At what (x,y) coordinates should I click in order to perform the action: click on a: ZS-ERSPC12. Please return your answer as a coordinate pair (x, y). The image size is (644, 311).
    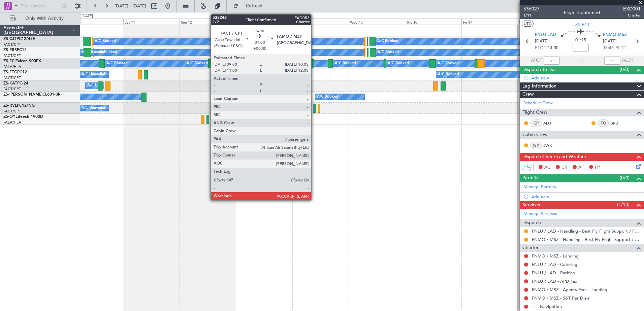
    Looking at the image, I should click on (15, 50).